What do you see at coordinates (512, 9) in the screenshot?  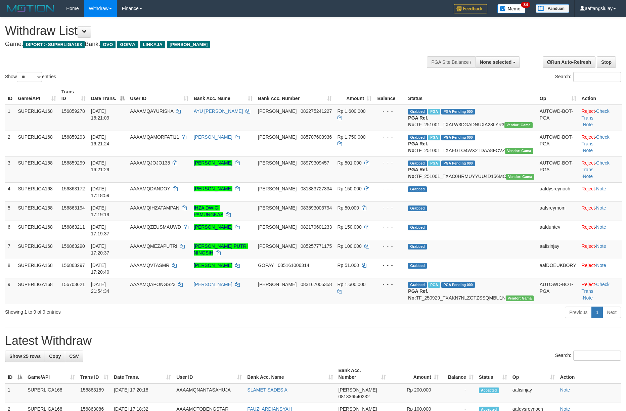 I see `img: Button%20Memo.svg` at bounding box center [512, 9].